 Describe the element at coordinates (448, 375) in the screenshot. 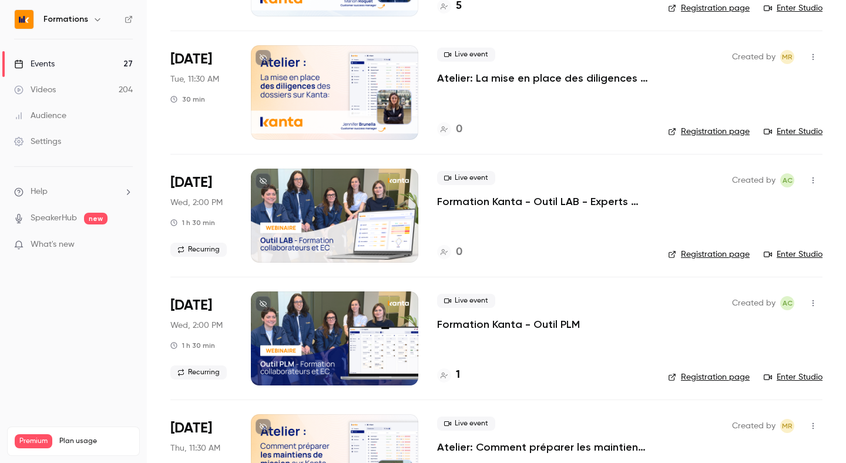

I see `a: 1` at that location.